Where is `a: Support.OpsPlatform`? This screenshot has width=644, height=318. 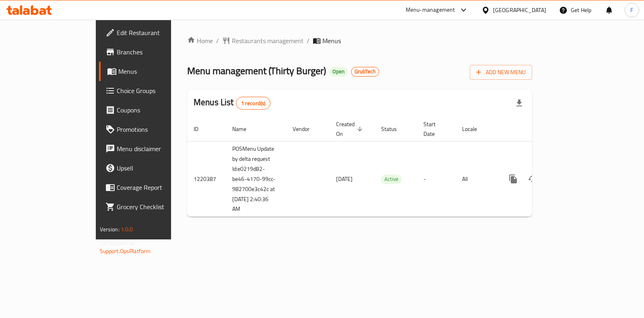
a: Support.OpsPlatform is located at coordinates (125, 251).